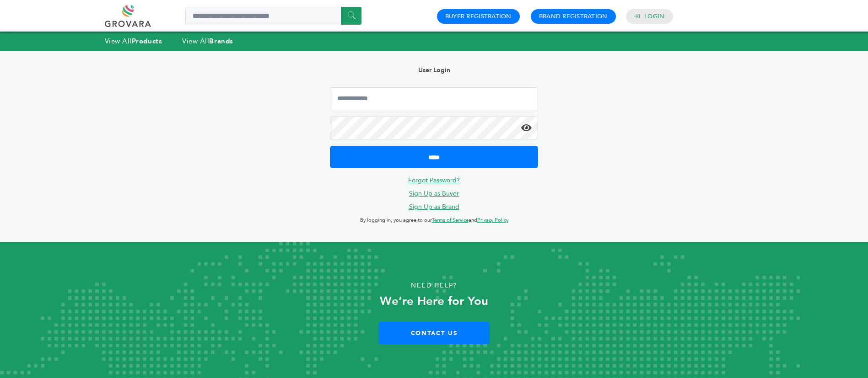 The width and height of the screenshot is (868, 378). Describe the element at coordinates (208, 41) in the screenshot. I see `a: View AllBrands` at that location.